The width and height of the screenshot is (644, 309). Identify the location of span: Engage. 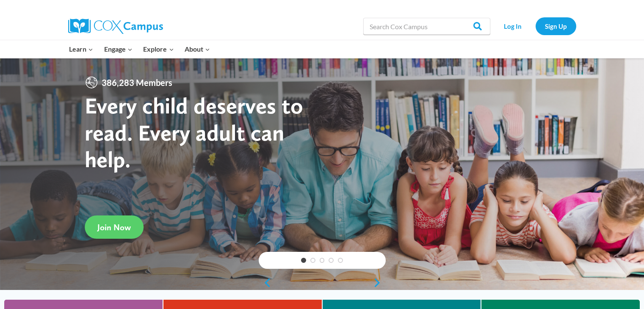
(118, 49).